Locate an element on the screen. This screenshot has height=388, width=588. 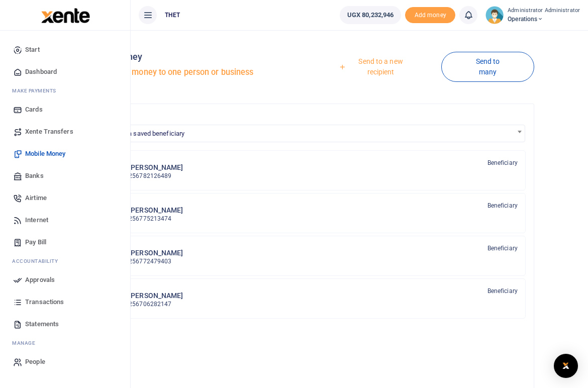
p: 256782126489 is located at coordinates (156, 176).